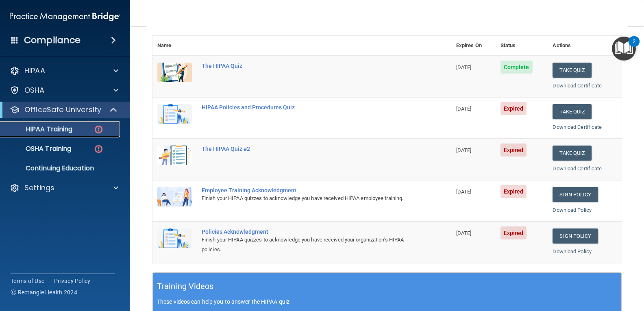 This screenshot has height=311, width=644. Describe the element at coordinates (27, 281) in the screenshot. I see `a: Terms of Use` at that location.